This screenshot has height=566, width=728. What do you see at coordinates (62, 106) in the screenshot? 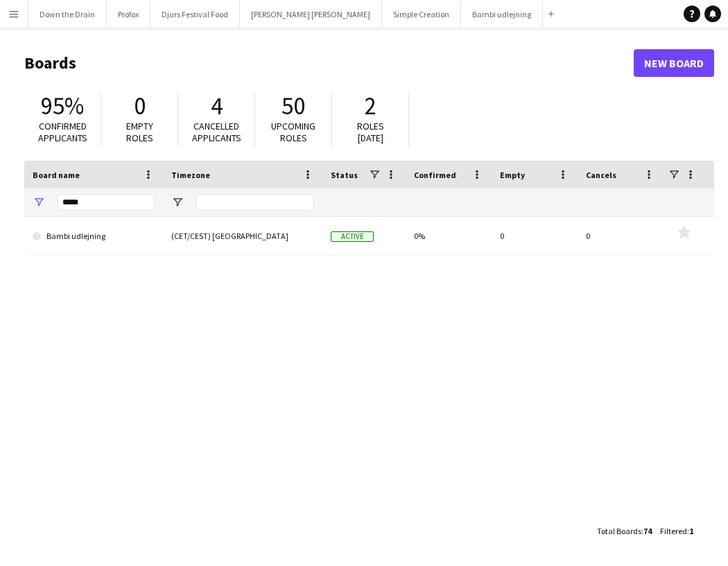
I see `span: 95%` at bounding box center [62, 106].